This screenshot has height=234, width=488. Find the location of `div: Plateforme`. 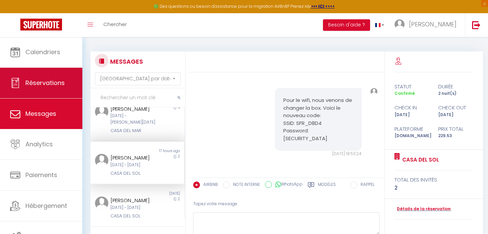

div: Plateforme is located at coordinates (411, 129).